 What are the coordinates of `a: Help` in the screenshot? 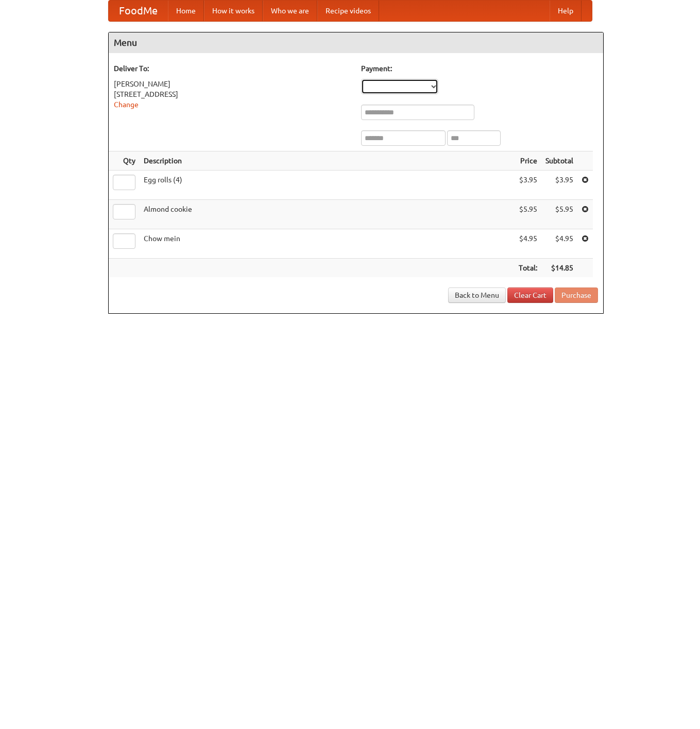 It's located at (565, 10).